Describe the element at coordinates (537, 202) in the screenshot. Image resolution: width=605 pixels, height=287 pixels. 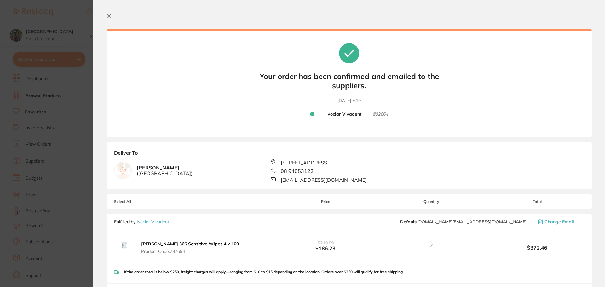
I see `span: Total` at that location.